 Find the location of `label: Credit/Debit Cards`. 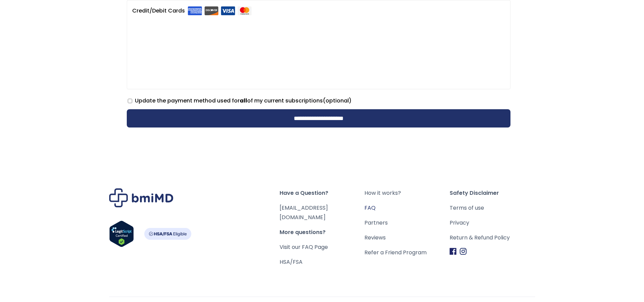

label: Credit/Debit Cards is located at coordinates (192, 11).